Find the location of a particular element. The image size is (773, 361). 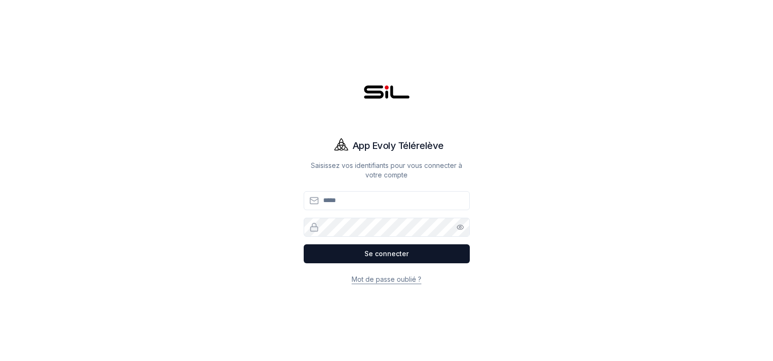

img: Evoly Logo is located at coordinates (341, 146).